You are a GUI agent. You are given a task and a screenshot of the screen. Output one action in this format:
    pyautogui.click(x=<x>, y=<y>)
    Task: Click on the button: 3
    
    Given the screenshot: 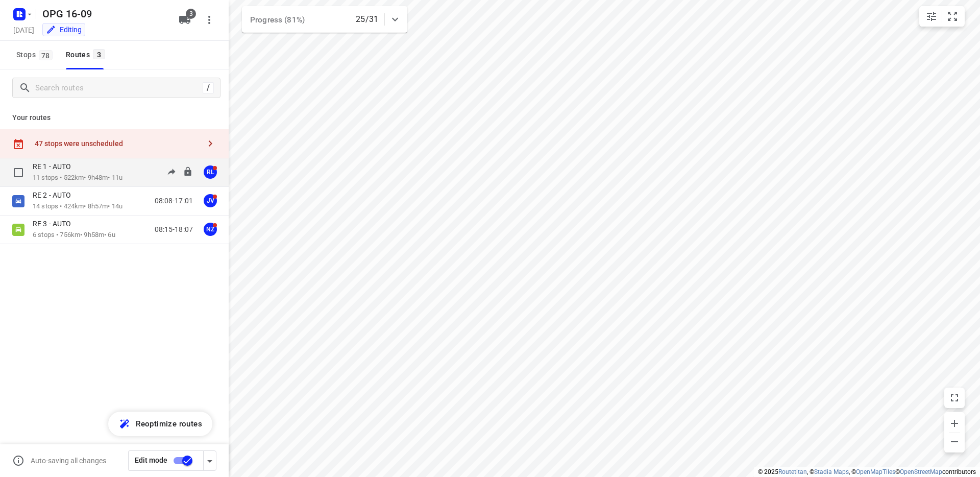 What is the action you would take?
    pyautogui.click(x=185, y=20)
    